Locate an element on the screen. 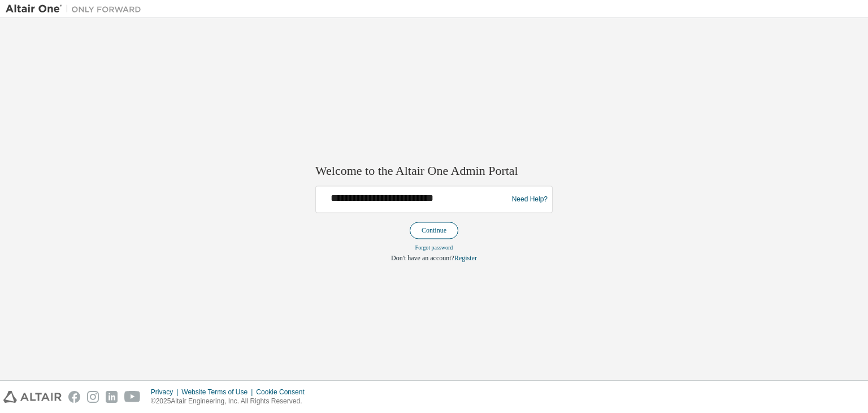  button: Continue is located at coordinates (434, 231).